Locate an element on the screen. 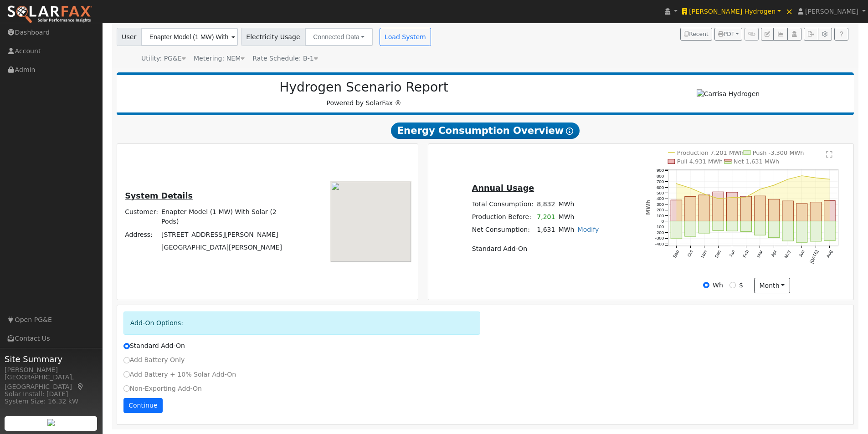 The height and width of the screenshot is (434, 868). span: Energy Consumption Overview is located at coordinates (485, 130).